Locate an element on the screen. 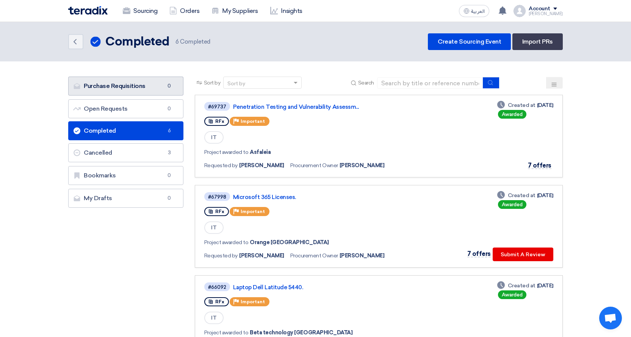 The image size is (631, 337). a: Orders is located at coordinates (184, 11).